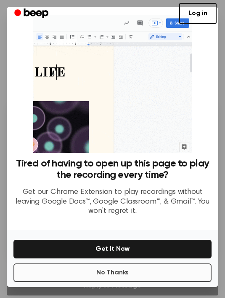 The image size is (225, 298). I want to click on h3: Tired of having to open up this page to play the recording every time?, so click(112, 169).